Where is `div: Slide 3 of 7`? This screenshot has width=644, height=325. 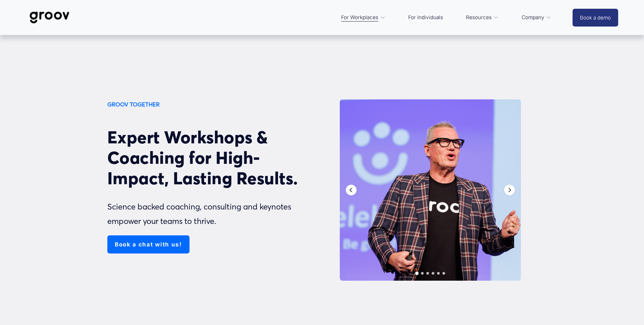
div: Slide 3 of 7 is located at coordinates (428, 273).